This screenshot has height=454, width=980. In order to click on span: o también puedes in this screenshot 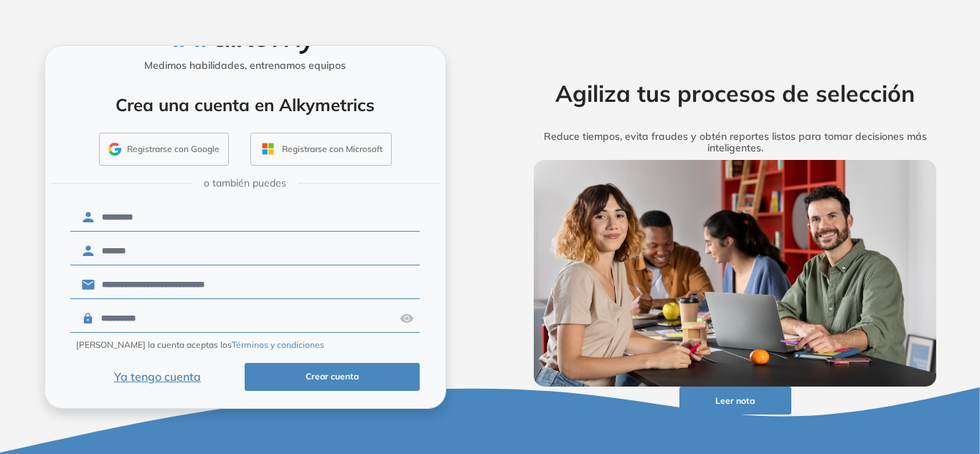, I will do `click(245, 183)`.